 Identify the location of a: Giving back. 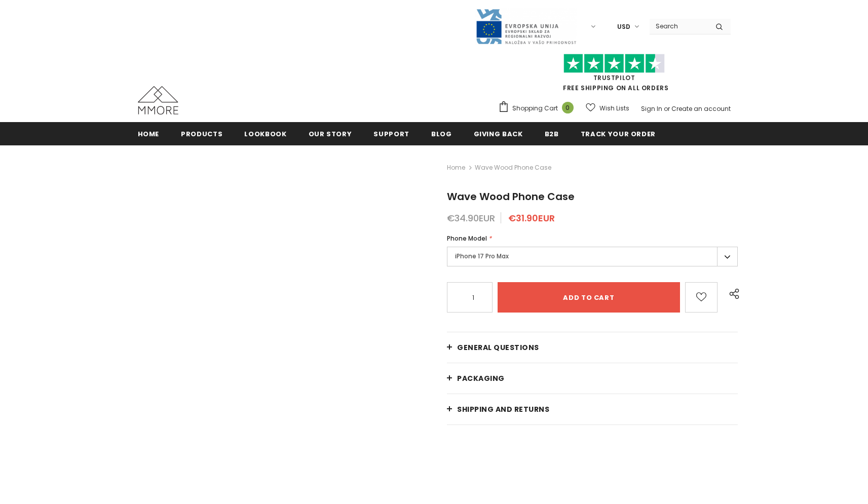
(499, 133).